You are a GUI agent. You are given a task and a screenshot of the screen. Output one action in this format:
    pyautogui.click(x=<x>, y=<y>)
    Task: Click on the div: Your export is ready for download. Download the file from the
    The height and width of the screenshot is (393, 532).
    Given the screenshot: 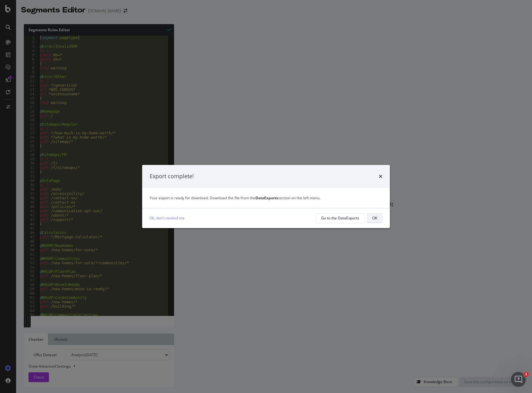 What is the action you would take?
    pyautogui.click(x=266, y=198)
    